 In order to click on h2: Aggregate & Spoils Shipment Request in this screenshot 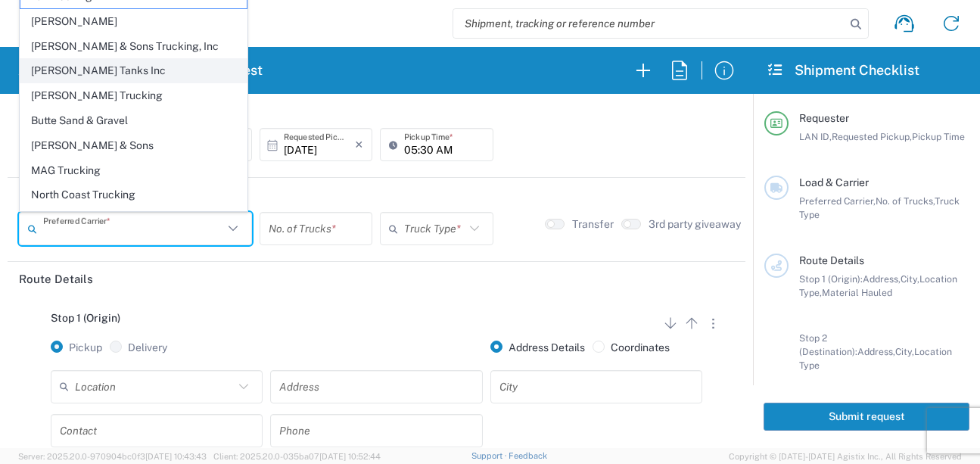, I will do `click(140, 70)`.